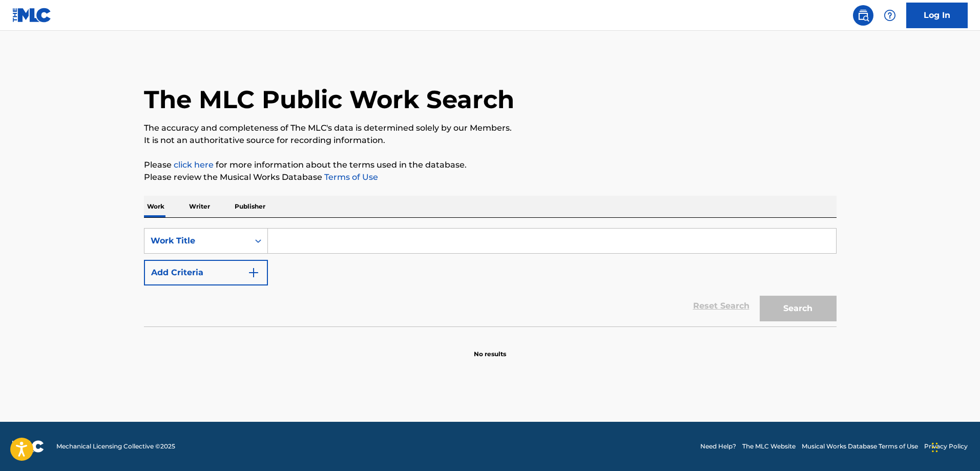 The height and width of the screenshot is (471, 980). Describe the element at coordinates (862, 15) in the screenshot. I see `a: Public Search` at that location.